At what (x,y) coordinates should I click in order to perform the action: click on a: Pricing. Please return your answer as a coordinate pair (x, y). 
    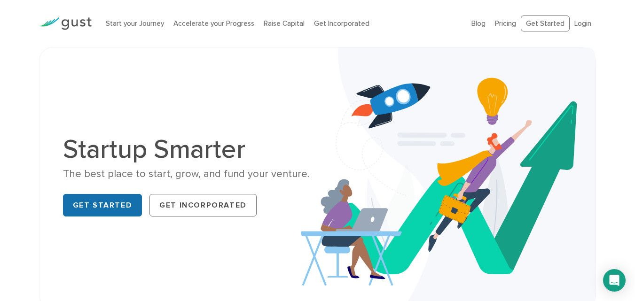
    Looking at the image, I should click on (506, 24).